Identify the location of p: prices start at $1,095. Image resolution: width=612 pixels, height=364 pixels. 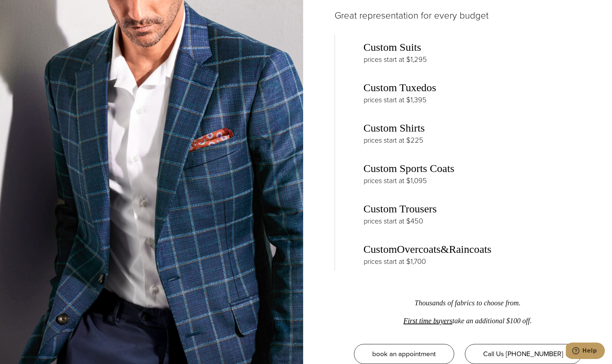
(482, 181).